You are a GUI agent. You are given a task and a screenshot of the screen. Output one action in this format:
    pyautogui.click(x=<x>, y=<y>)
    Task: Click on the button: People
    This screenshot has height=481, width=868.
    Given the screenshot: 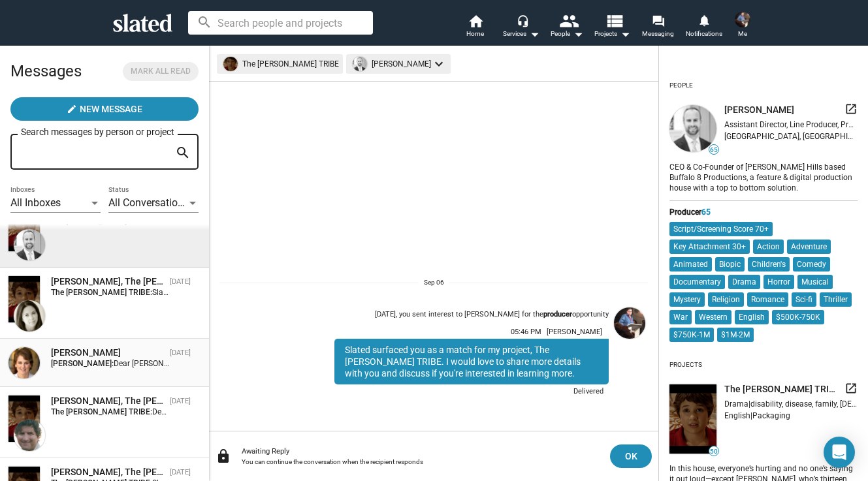 What is the action you would take?
    pyautogui.click(x=567, y=27)
    